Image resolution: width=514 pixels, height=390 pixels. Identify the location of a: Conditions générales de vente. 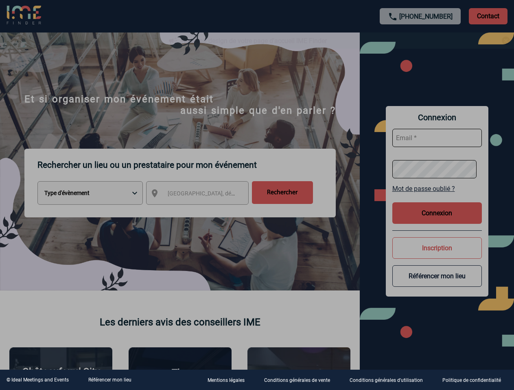
(300, 380).